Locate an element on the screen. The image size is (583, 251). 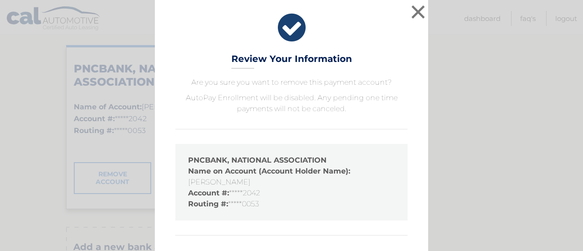
strong: Routing #: is located at coordinates (208, 204).